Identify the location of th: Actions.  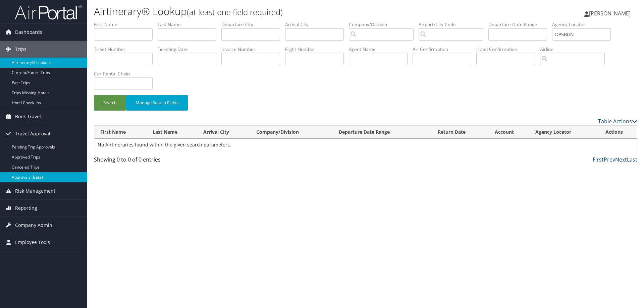
(618, 132).